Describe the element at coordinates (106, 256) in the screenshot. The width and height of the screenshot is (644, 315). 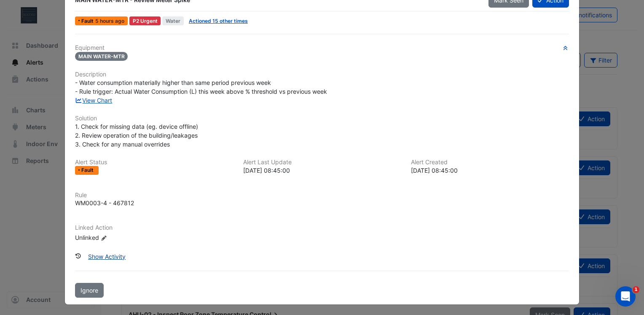
I see `button: Show Activity` at that location.